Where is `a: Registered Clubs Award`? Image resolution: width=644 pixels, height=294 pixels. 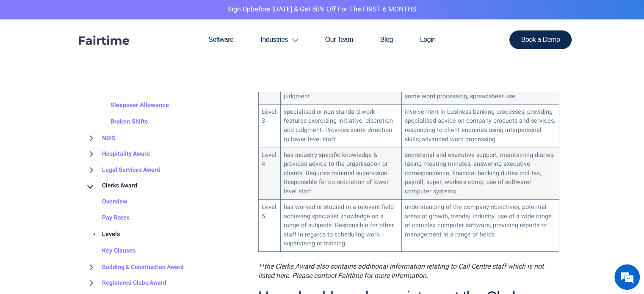 a: Registered Clubs Award is located at coordinates (126, 283).